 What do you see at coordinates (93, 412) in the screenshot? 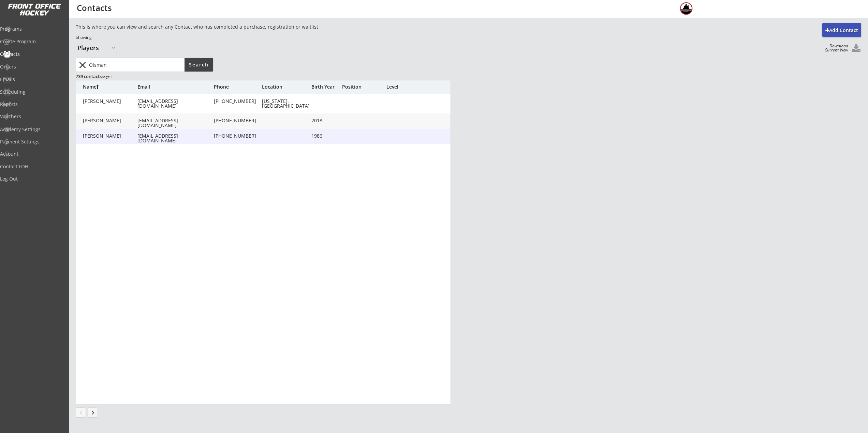
I see `button: keyboard_arrow_right` at bounding box center [93, 412].